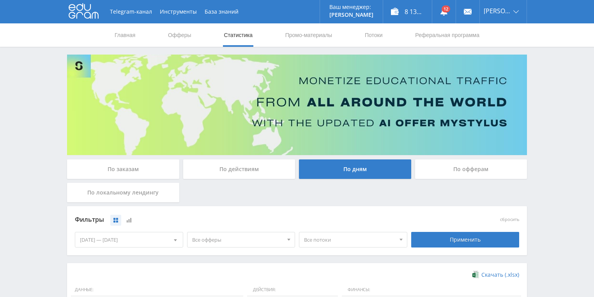  What do you see at coordinates (238, 240) in the screenshot?
I see `span: Все офферы` at bounding box center [238, 240].